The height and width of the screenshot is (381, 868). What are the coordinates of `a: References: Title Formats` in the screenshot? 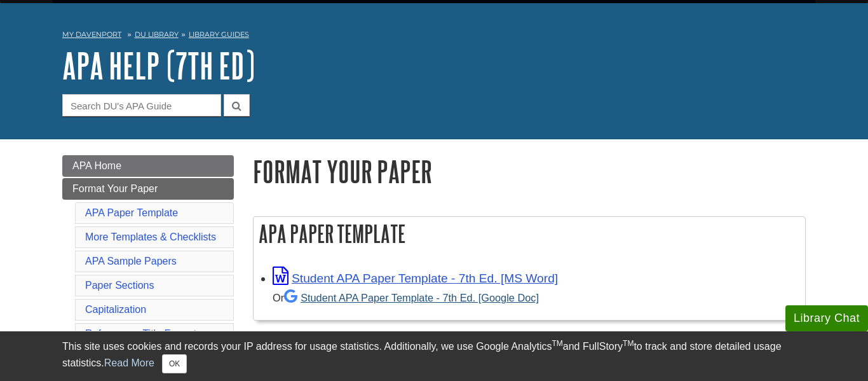 It's located at (143, 333).